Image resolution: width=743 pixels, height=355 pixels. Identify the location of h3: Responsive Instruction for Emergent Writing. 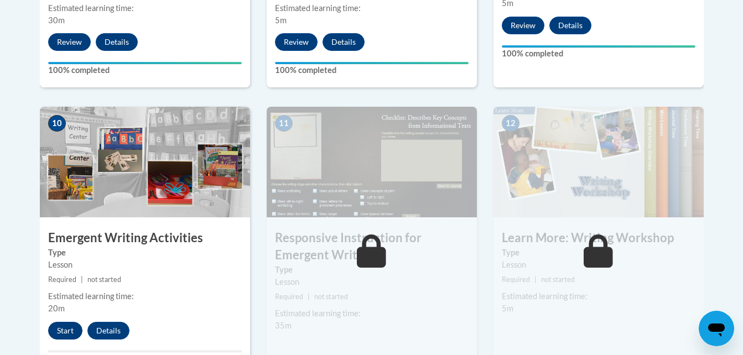
(372, 247).